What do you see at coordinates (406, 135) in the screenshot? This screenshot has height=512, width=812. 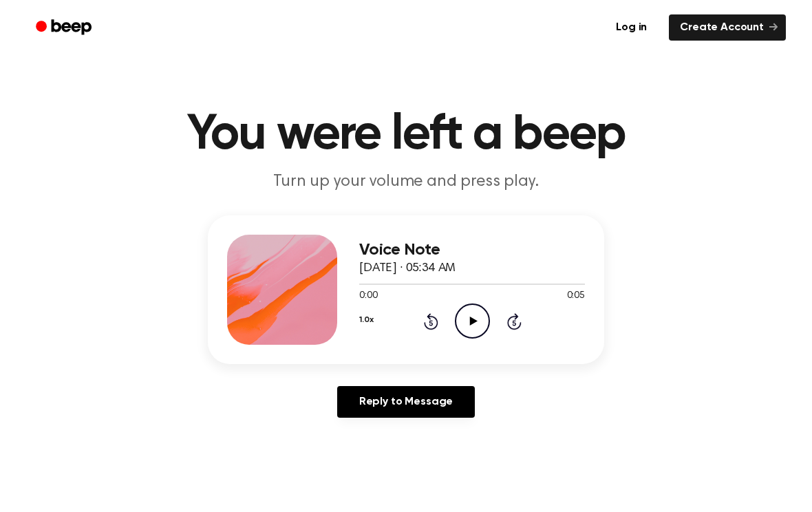 I see `h1: You were left a beep` at bounding box center [406, 135].